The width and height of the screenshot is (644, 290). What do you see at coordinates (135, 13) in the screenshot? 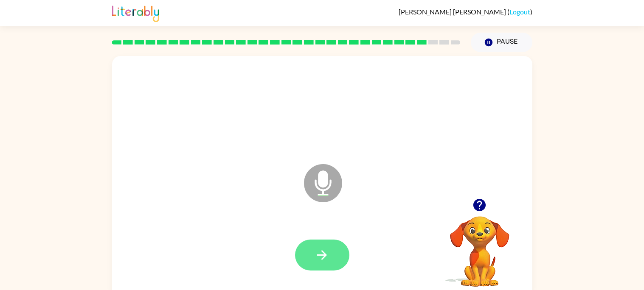
I see `img: Literably` at bounding box center [135, 13].